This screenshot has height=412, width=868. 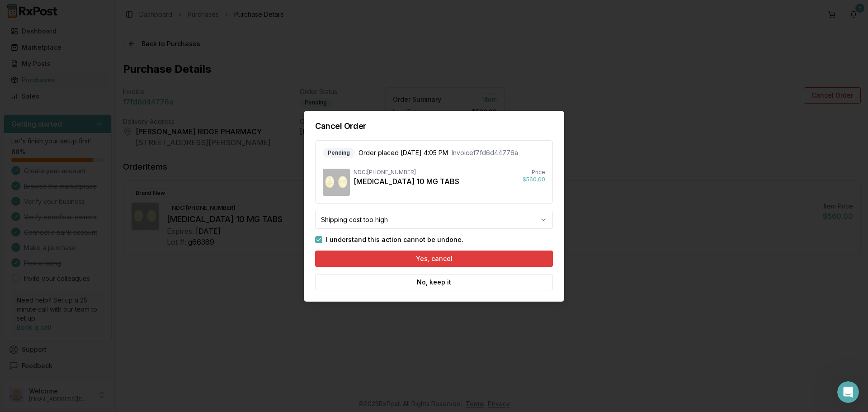 I want to click on div: Did this answer your question?, so click(x=156, y=314).